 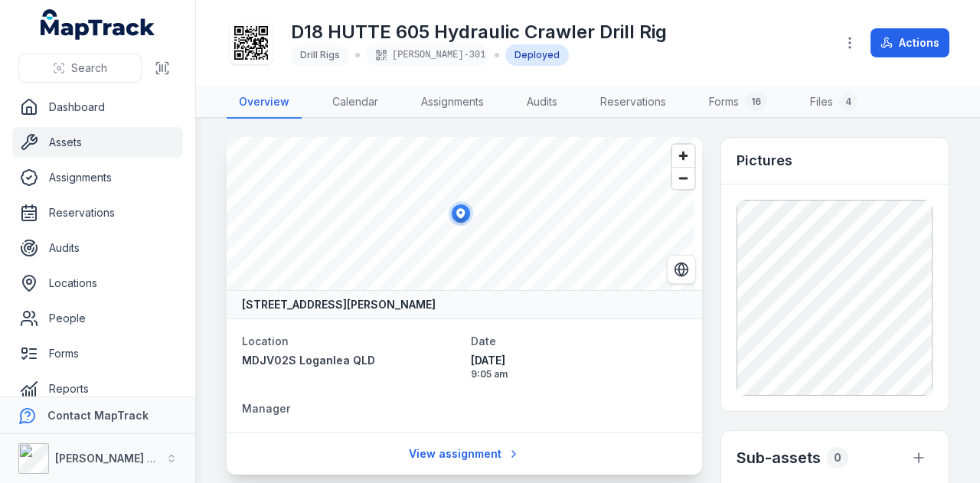 I want to click on a: View assignment, so click(x=464, y=454).